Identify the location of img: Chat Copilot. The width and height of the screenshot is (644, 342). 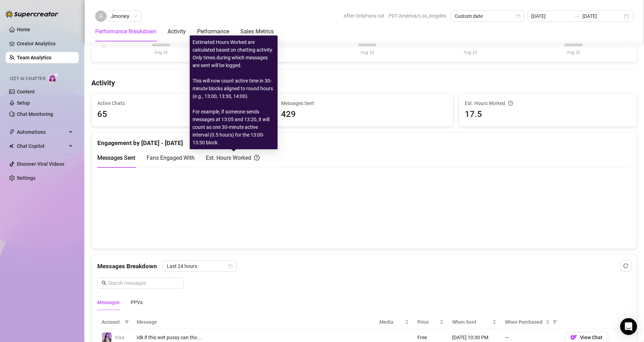
(11, 146).